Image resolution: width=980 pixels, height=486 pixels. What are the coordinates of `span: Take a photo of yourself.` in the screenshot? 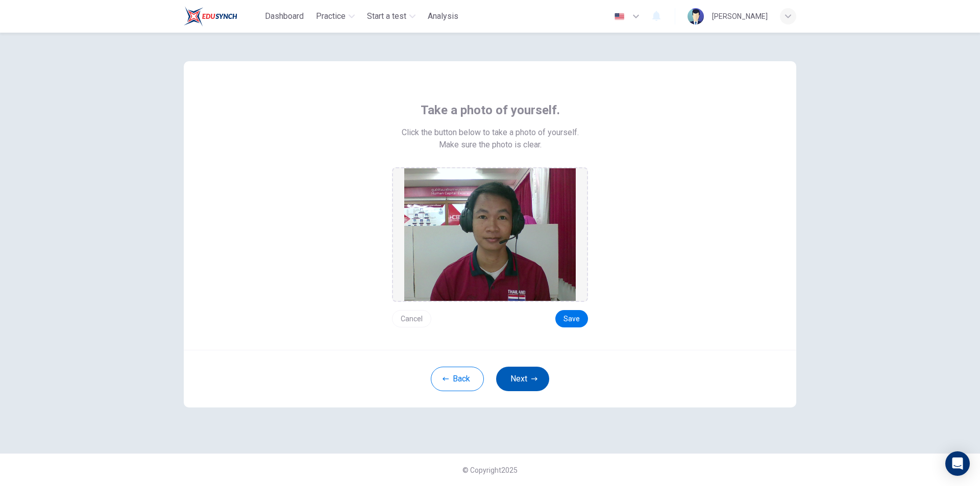 It's located at (490, 110).